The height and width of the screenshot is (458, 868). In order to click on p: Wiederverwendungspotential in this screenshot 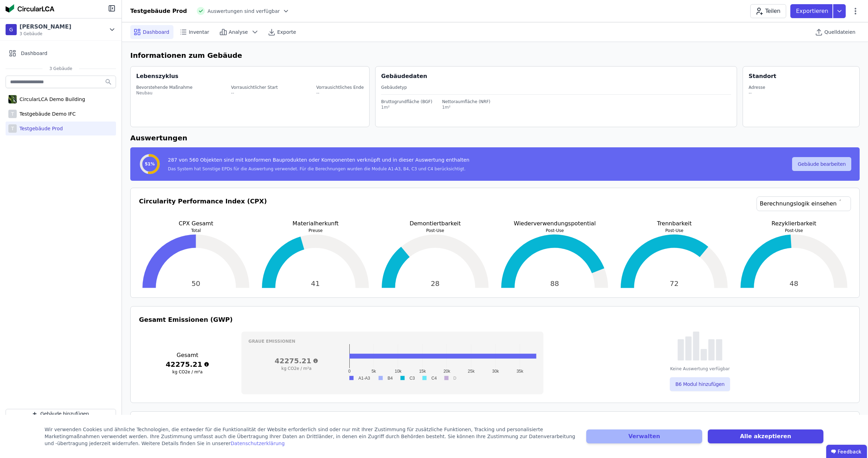, I will do `click(555, 224)`.